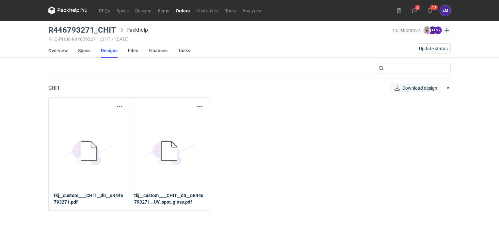 The width and height of the screenshot is (499, 231). I want to click on a: Customers, so click(207, 10).